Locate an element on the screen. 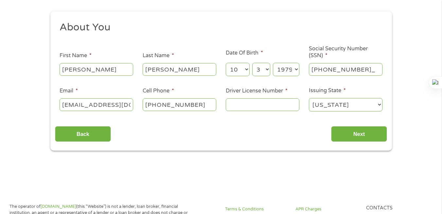  a: APR Charges is located at coordinates (326, 209).